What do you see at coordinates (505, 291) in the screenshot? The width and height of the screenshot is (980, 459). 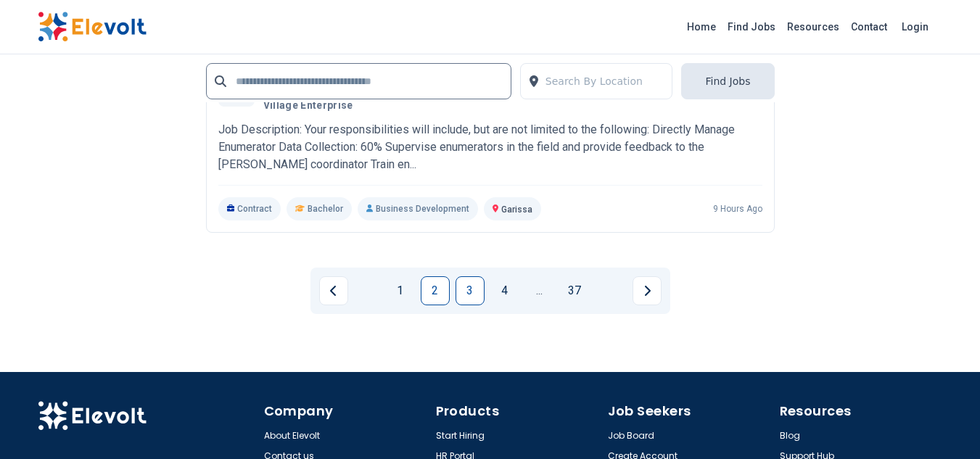 I see `a: Page 4` at bounding box center [505, 291].